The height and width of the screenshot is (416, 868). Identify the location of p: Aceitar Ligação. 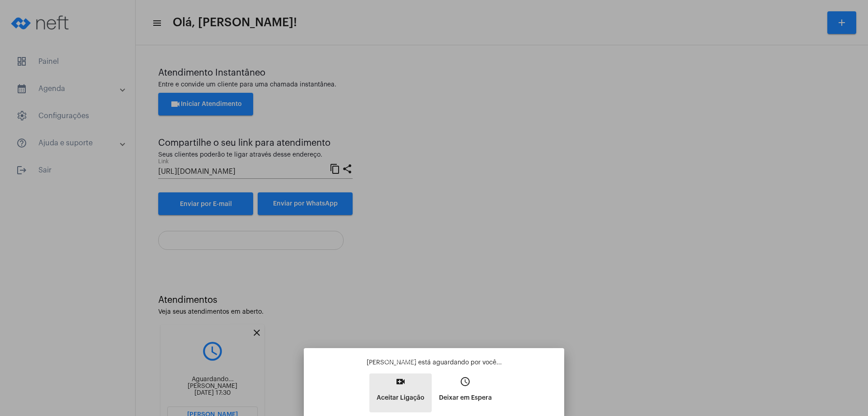
(401, 398).